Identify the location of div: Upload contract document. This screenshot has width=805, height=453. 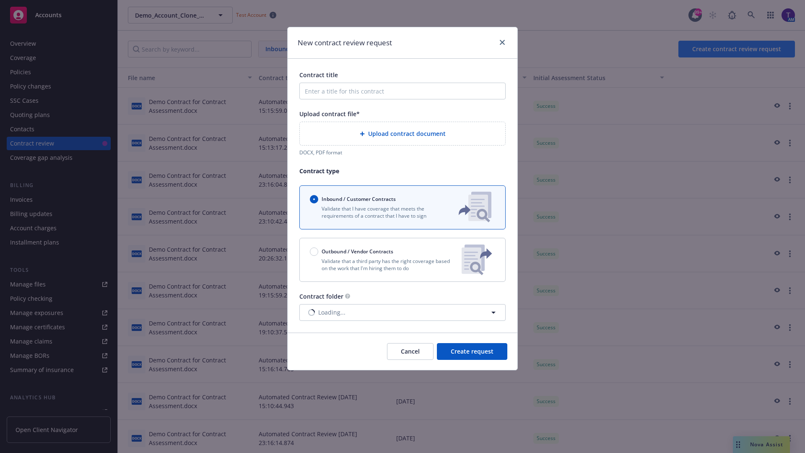
(403, 133).